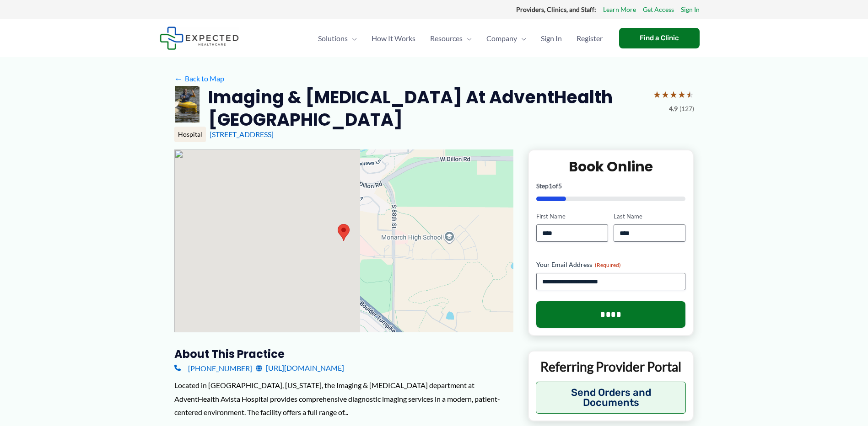  I want to click on span: (127), so click(687, 109).